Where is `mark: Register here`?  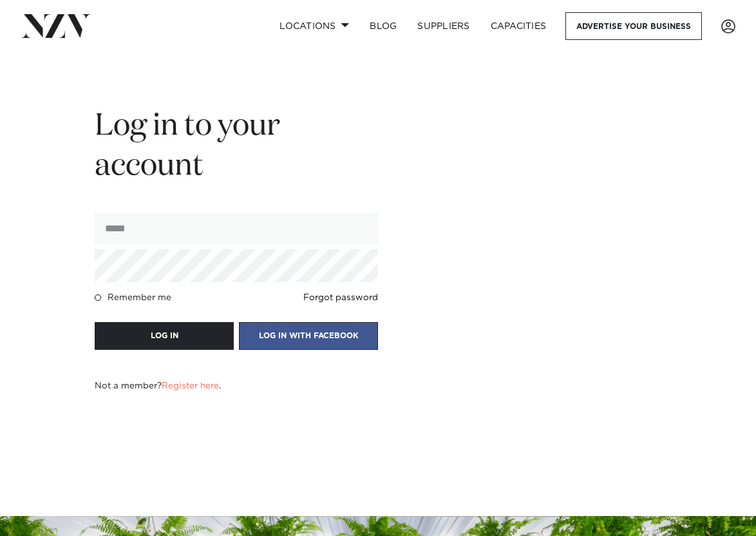
mark: Register here is located at coordinates (190, 386).